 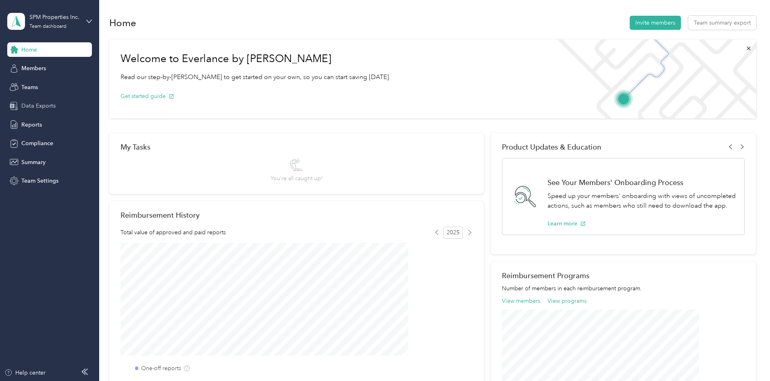 I want to click on span: Teams, so click(x=29, y=87).